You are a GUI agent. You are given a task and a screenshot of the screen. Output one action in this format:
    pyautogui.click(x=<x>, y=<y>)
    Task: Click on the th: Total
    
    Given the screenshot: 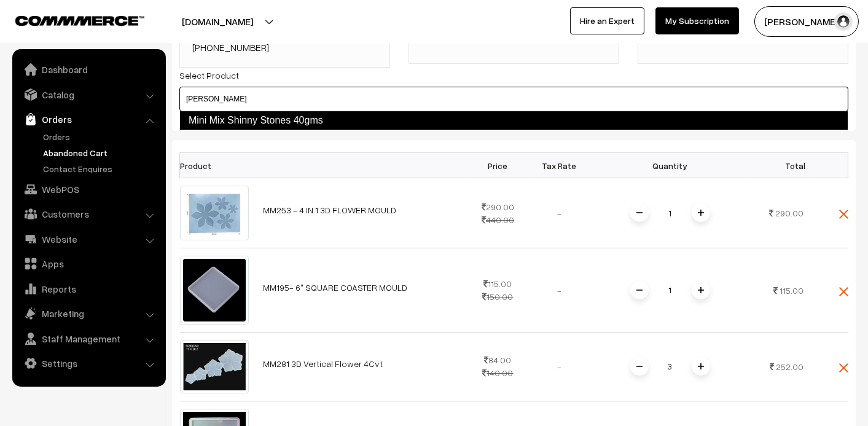 What is the action you would take?
    pyautogui.click(x=781, y=165)
    